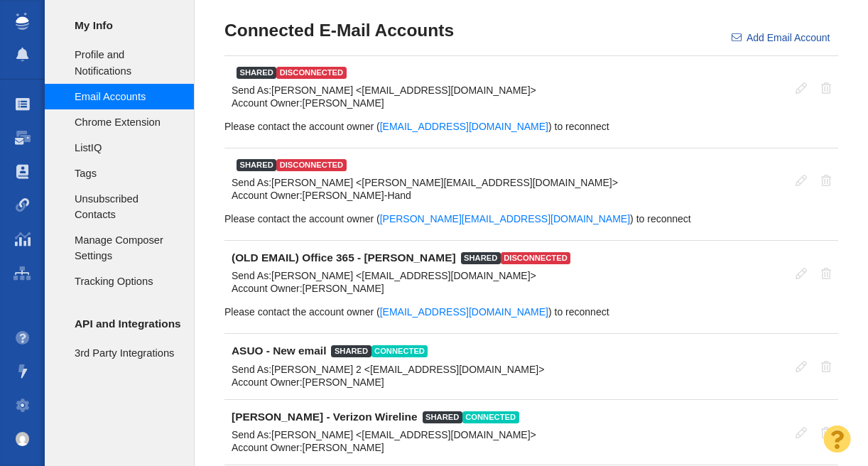 The height and width of the screenshot is (466, 868). What do you see at coordinates (127, 122) in the screenshot?
I see `span: Chrome Extension` at bounding box center [127, 122].